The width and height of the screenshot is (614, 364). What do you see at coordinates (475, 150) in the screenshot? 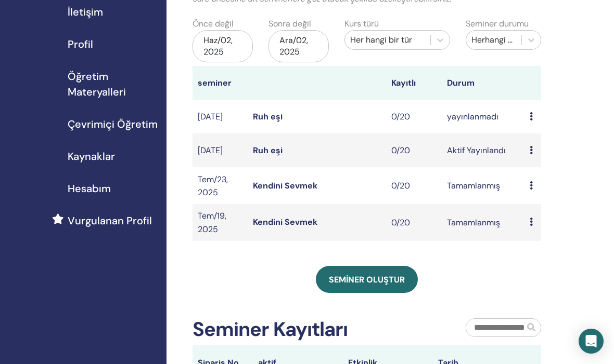
I see `font: Aktif Yayınlandı` at bounding box center [475, 150].